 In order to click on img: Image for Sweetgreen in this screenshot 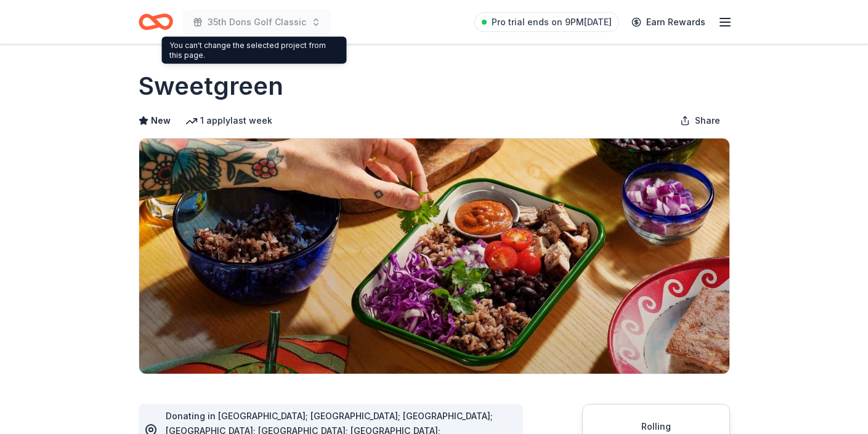, I will do `click(434, 256)`.